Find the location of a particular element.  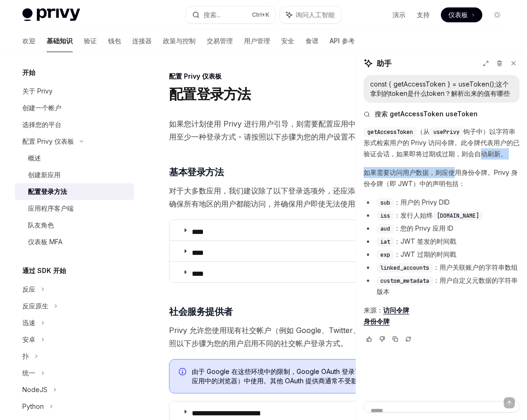

font: 搜索 getAccessToken useToken is located at coordinates (426, 113).